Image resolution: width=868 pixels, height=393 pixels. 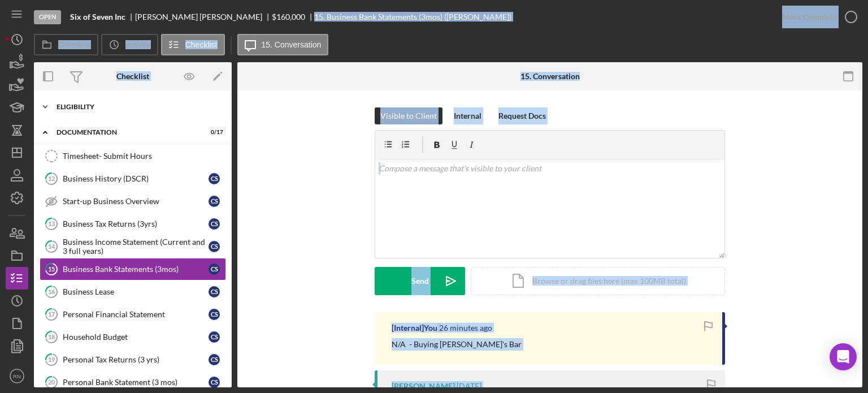 What do you see at coordinates (135, 382) in the screenshot?
I see `div: Personal Bank Statement (3 mos)` at bounding box center [135, 382].